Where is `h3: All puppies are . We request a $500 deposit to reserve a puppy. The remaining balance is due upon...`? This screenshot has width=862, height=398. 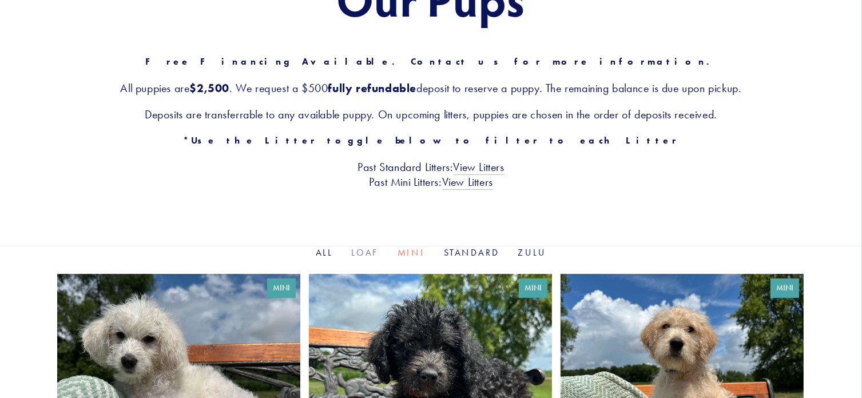
h3: All puppies are . We request a $500 deposit to reserve a puppy. The remaining balance is due upon... is located at coordinates (430, 88).